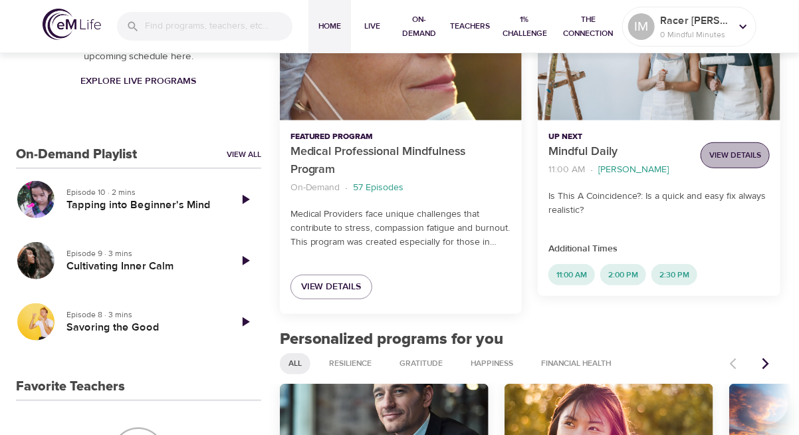  I want to click on p: Episode 10 · 2 mins, so click(142, 192).